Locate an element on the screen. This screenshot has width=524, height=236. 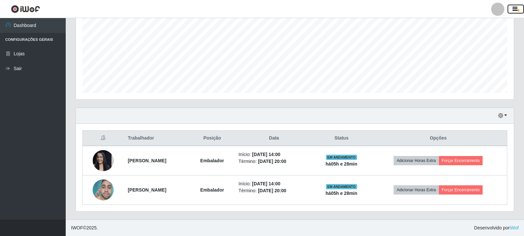
th: Data is located at coordinates (274, 138).